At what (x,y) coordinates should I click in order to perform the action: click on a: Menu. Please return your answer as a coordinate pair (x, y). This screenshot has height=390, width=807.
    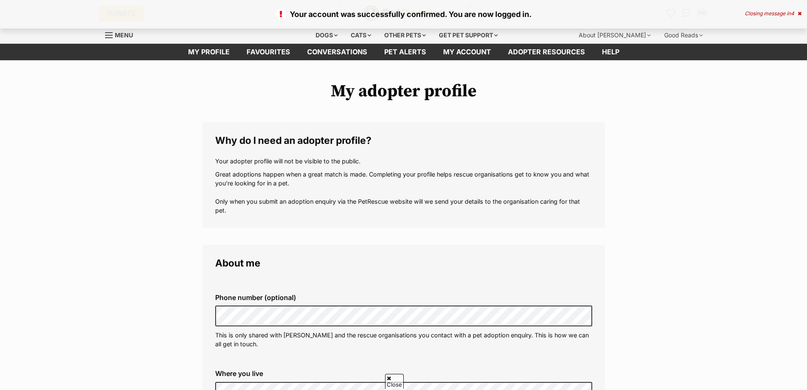
    Looking at the image, I should click on (122, 34).